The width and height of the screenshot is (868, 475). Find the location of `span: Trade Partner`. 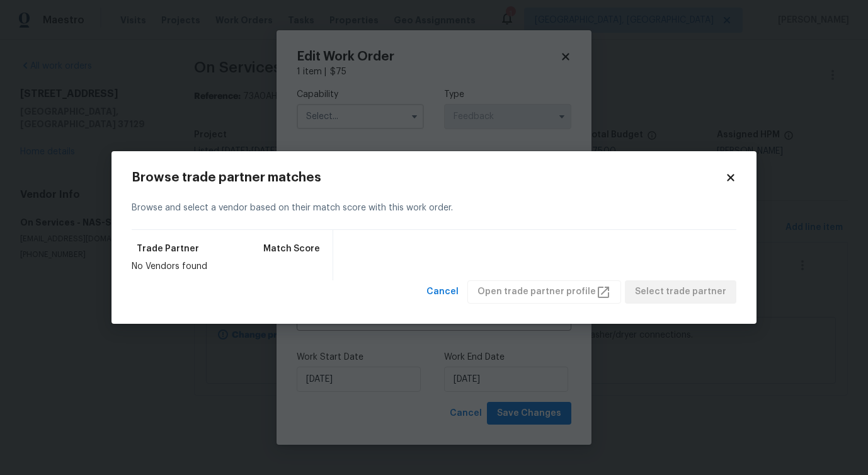

span: Trade Partner is located at coordinates (167, 249).